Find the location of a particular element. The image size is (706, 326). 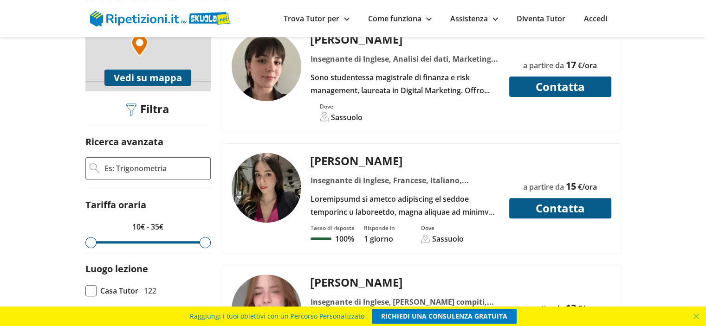

img: Ricerca Avanzata is located at coordinates (95, 169).